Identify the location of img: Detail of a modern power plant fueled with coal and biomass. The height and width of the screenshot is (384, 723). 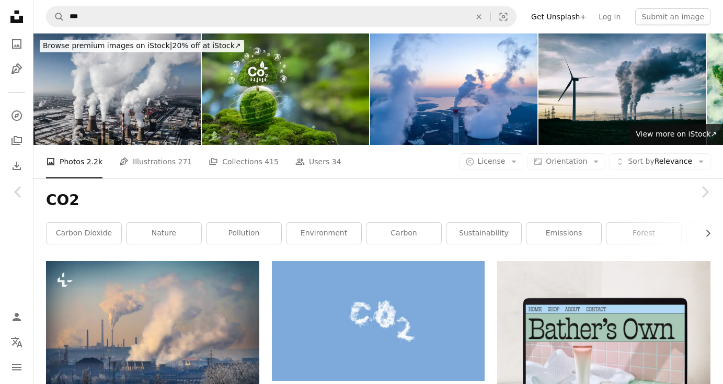
(454, 89).